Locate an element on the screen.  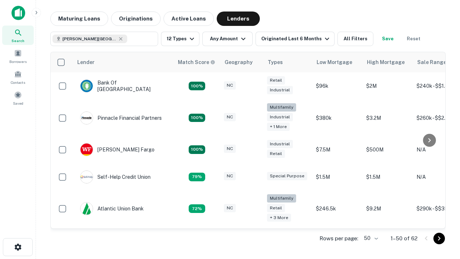
td: $3.2M is located at coordinates (388, 117).